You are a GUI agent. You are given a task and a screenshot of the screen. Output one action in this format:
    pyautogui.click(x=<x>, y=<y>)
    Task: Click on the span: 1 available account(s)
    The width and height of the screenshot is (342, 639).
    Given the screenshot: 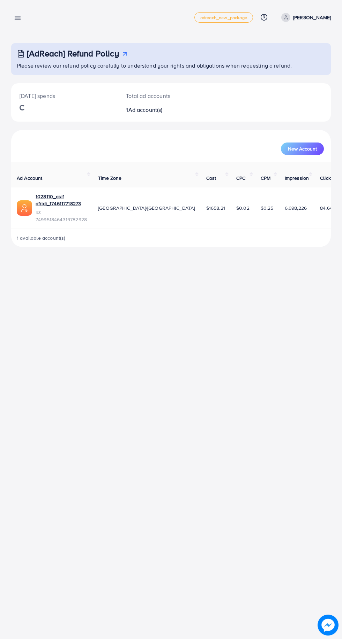 What is the action you would take?
    pyautogui.click(x=41, y=238)
    